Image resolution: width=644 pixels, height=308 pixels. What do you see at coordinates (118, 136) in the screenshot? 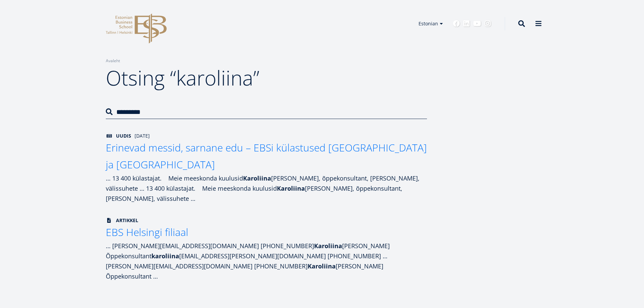
I see `span: Uudis` at bounding box center [118, 136].